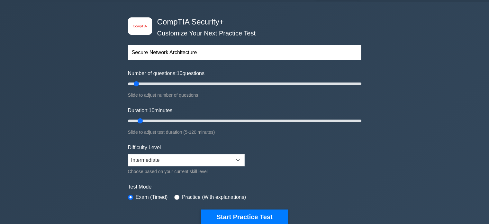 Image resolution: width=489 pixels, height=224 pixels. What do you see at coordinates (242, 22) in the screenshot?
I see `h4: CompTIA Security+` at bounding box center [242, 22].